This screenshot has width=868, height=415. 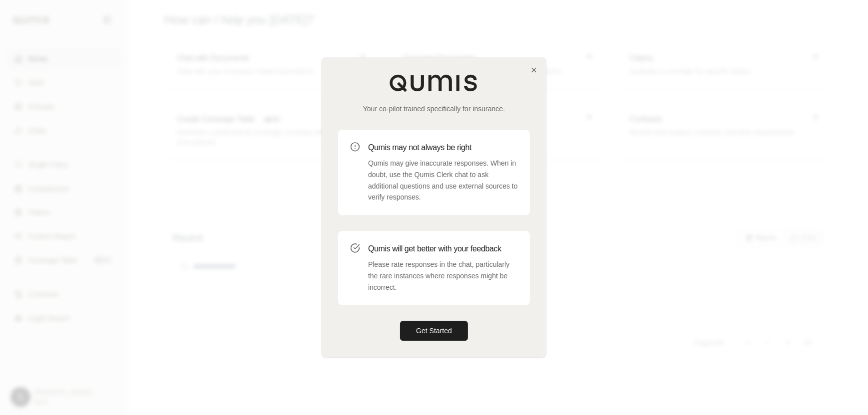 What do you see at coordinates (443, 180) in the screenshot?
I see `p: Qumis may give inaccurate responses. When in doubt, use the Qumis Clerk chat to ask additional qu...` at bounding box center [443, 180].